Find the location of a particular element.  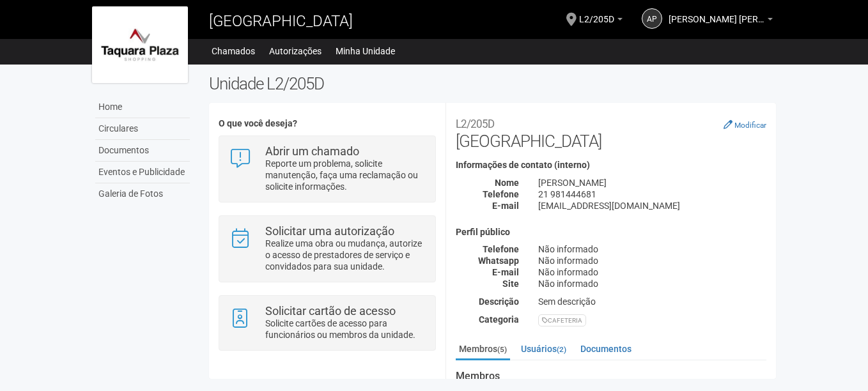

a: Solicitar cartão de acesso Solicite cartões de acesso para funcionários ou membros da unidade. is located at coordinates (327, 322).